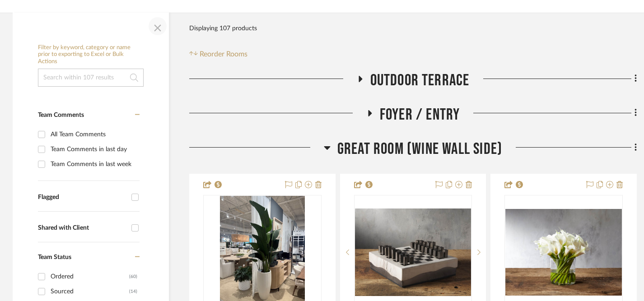 This screenshot has width=644, height=301. I want to click on div: Shared with Client, so click(82, 228).